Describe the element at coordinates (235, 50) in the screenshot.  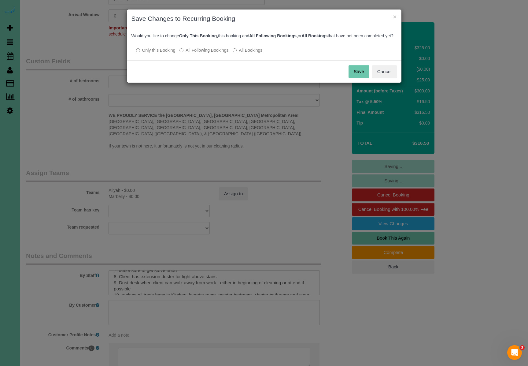
I see `input: All Bookings` at that location.